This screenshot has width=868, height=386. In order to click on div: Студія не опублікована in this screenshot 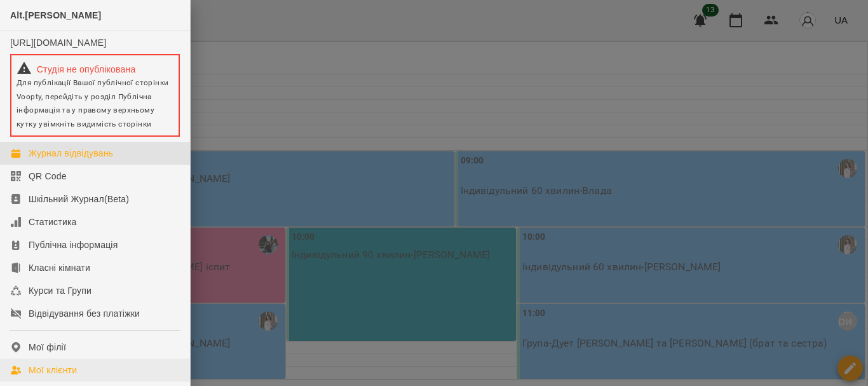, I will do `click(95, 68)`.